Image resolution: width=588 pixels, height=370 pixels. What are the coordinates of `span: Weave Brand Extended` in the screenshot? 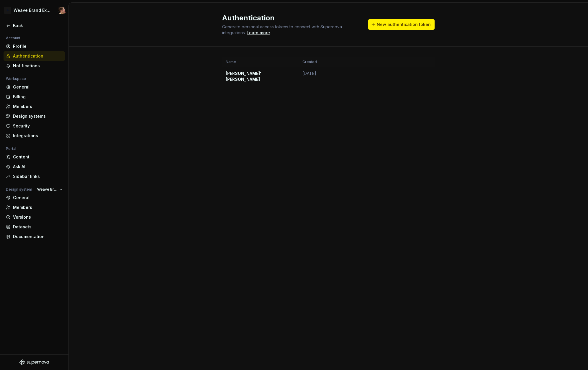 It's located at (47, 189).